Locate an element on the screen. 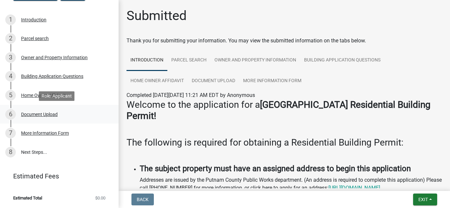 The width and height of the screenshot is (450, 208). div: Building Application Questions is located at coordinates (52, 76).